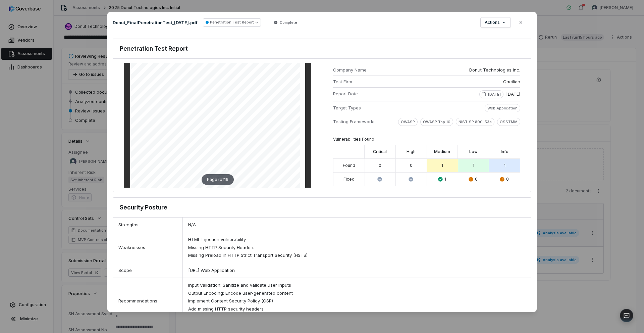 The height and width of the screenshot is (333, 644). I want to click on div: Fixed, so click(349, 179).